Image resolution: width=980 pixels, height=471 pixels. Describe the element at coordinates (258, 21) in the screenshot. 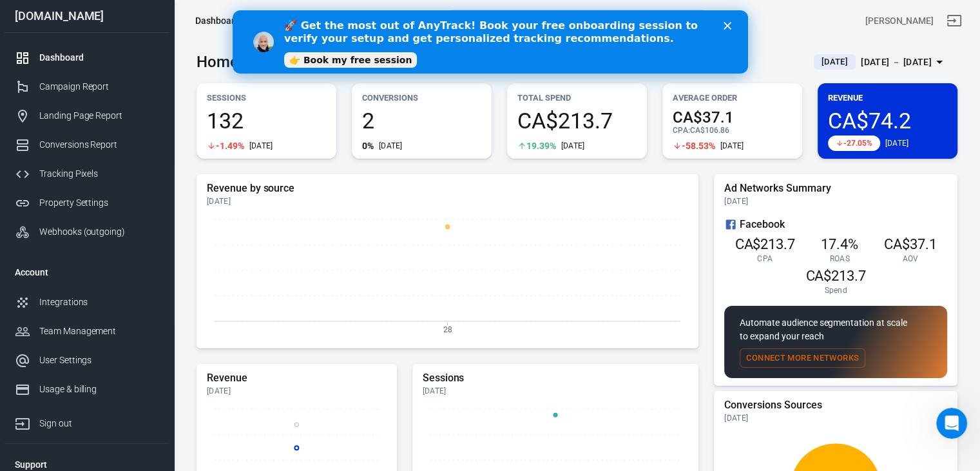

I see `b: 🚀 Get the most out of AnyTrack! Book your free onboarding session to verify your setup and get pe...` at that location.